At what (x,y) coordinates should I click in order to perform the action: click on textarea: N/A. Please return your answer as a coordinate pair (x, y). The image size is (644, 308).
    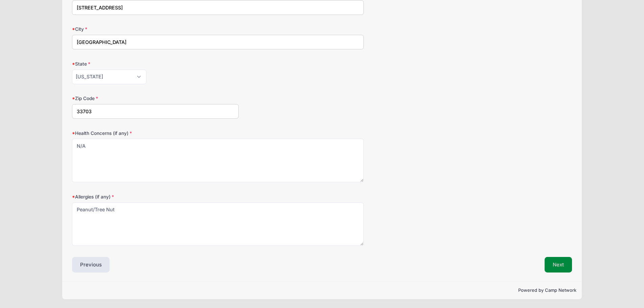
    Looking at the image, I should click on (218, 161).